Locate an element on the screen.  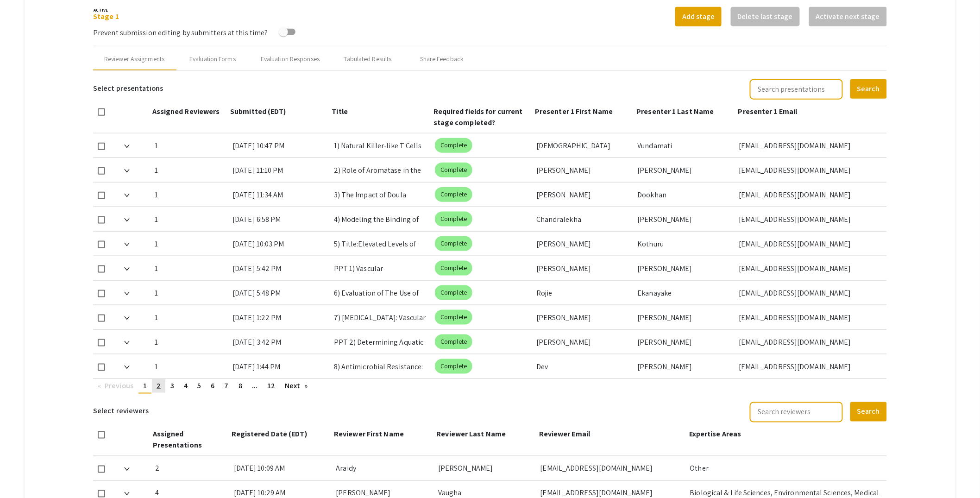
span: Presenter 1 First Name is located at coordinates (574, 111).